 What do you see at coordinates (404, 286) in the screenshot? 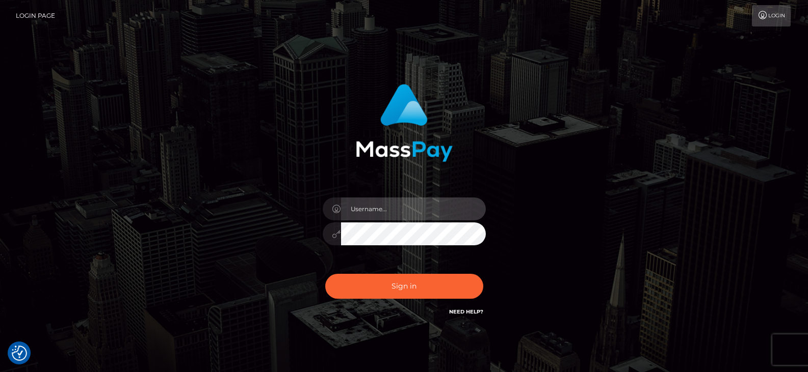
I see `button: Sign in` at bounding box center [404, 286].